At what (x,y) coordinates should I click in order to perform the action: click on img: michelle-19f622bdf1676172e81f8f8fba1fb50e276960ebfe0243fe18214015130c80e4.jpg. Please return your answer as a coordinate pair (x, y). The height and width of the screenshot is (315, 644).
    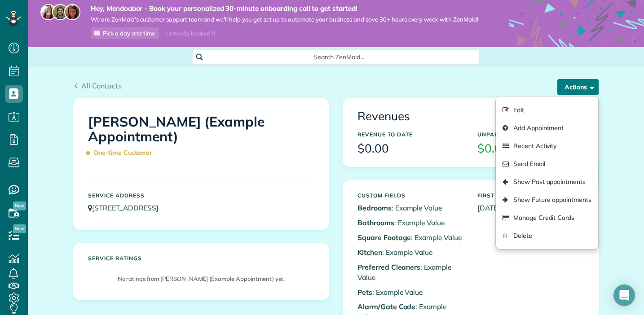
    Looking at the image, I should click on (73, 12).